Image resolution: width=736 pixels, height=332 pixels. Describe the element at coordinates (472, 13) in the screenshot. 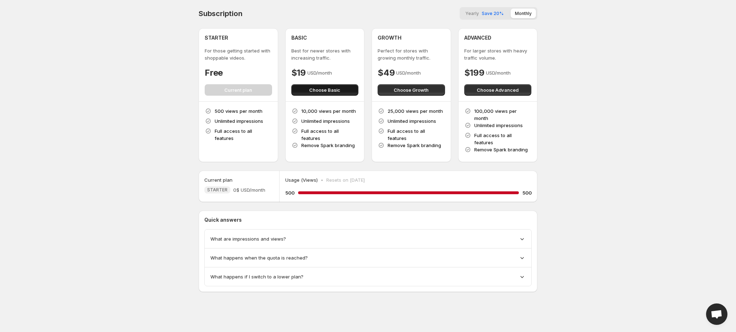

I see `span: Yearly` at that location.